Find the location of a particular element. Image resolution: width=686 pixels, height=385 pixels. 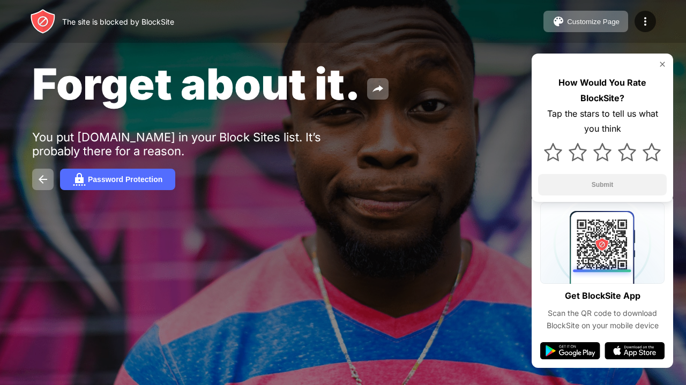

span: Forget about it. is located at coordinates (196, 84).